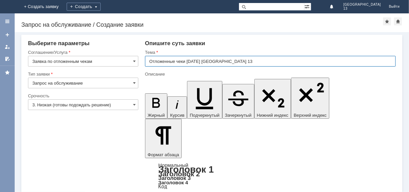 This screenshot has width=409, height=192. I want to click on button: Жирный, so click(157, 106).